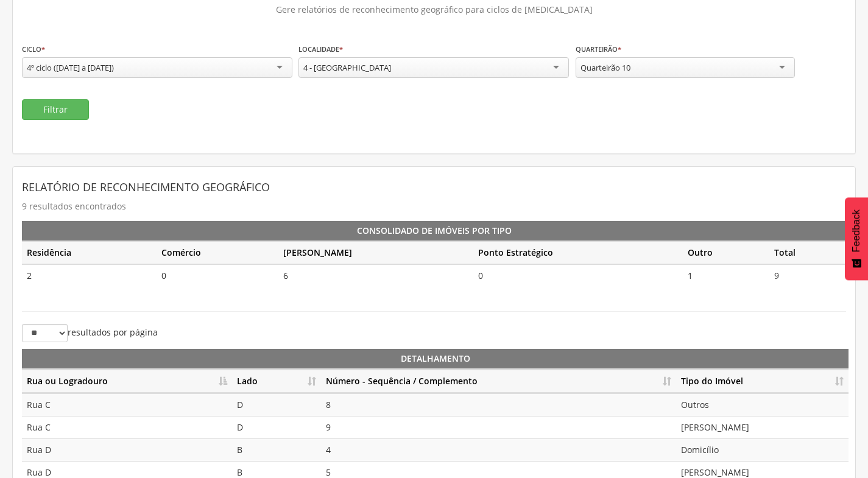 This screenshot has width=868, height=478. I want to click on label: resultados por página, so click(89, 333).